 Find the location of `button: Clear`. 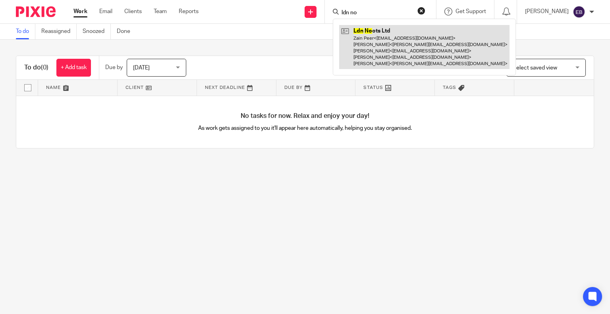

button: Clear is located at coordinates (421, 11).